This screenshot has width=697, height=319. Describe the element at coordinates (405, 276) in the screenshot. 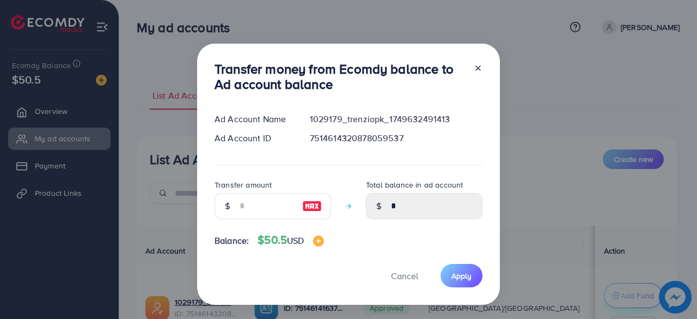

I see `span: Cancel` at that location.